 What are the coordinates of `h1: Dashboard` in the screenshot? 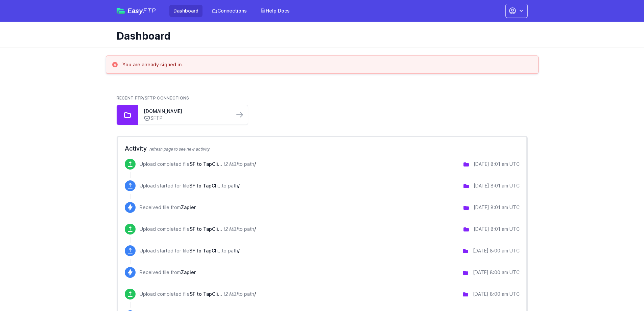 It's located at (320, 36).